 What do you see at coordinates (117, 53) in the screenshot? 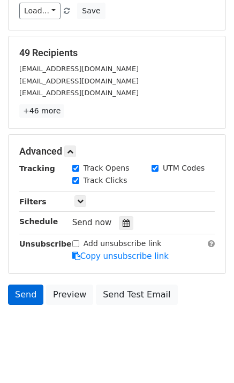
I see `h5: 49 Recipients` at bounding box center [117, 53].